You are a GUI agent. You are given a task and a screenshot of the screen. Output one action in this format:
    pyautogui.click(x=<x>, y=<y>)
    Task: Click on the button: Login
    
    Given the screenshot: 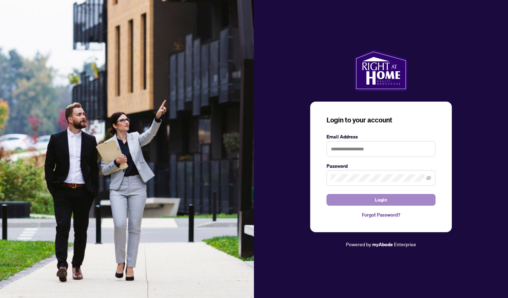 What is the action you would take?
    pyautogui.click(x=381, y=199)
    